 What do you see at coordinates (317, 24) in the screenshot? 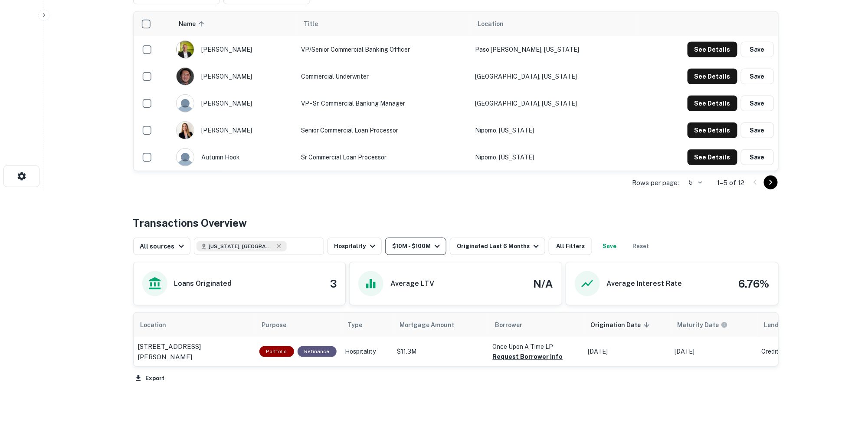
I see `span: Title` at bounding box center [317, 24].